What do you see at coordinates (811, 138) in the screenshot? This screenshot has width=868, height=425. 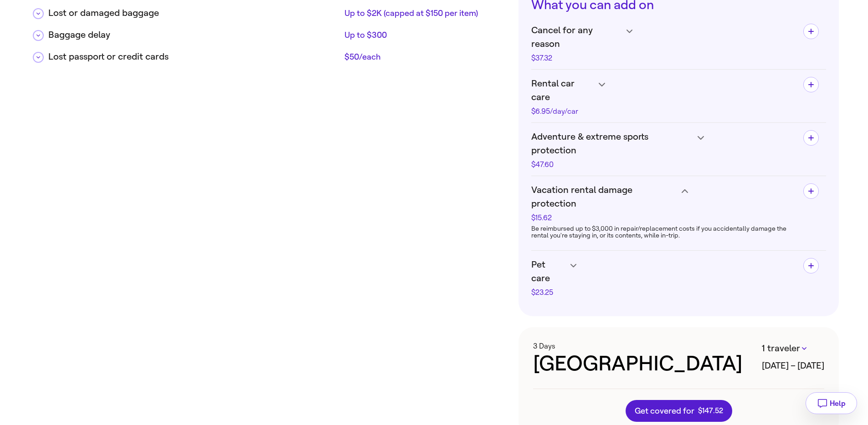 I see `button: Add Adventure & extreme sports protection` at bounding box center [811, 138].